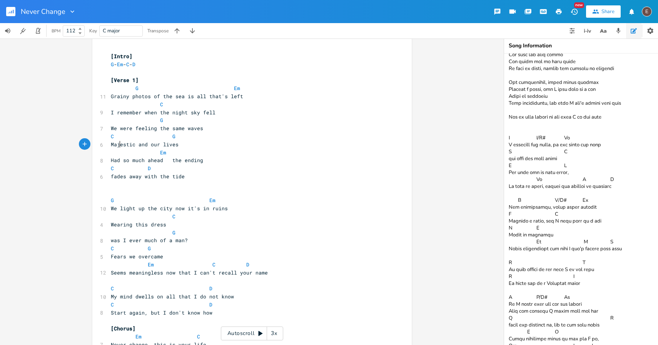  What do you see at coordinates (93, 31) in the screenshot?
I see `div: Key` at bounding box center [93, 31].